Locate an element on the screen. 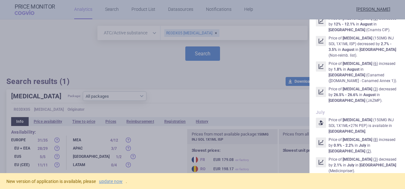 The image size is (405, 189). strong: 1.8% is located at coordinates (337, 69).